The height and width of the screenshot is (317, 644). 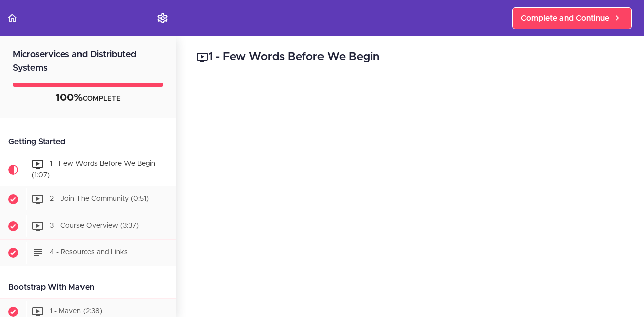 What do you see at coordinates (93, 169) in the screenshot?
I see `span: 1 - Few Words Before We Begin (1:07)` at bounding box center [93, 169].